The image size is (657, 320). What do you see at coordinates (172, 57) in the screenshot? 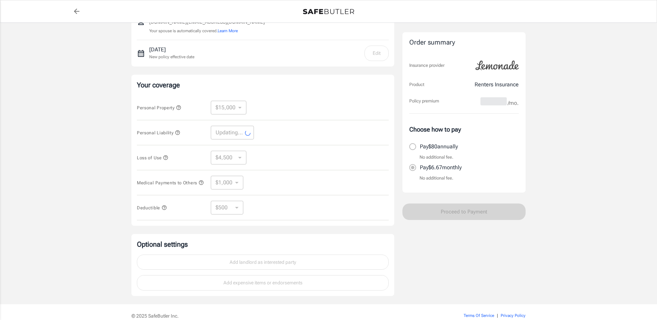
I see `p: New policy effective date` at bounding box center [172, 57].